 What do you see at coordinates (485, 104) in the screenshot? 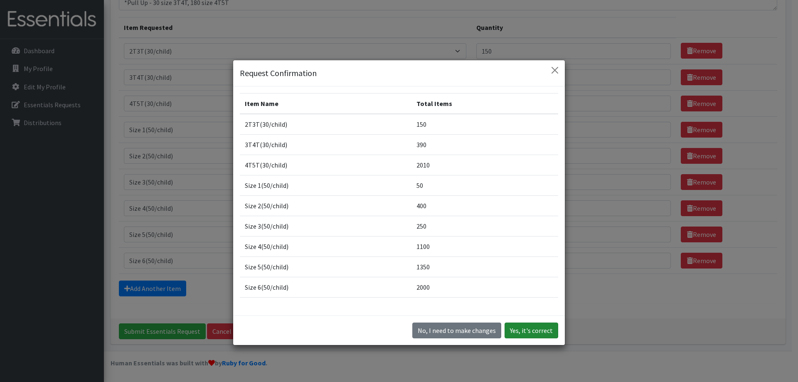
I see `th: Total Items` at bounding box center [485, 104].